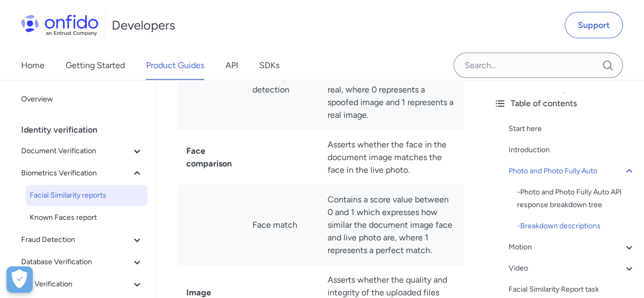 This screenshot has height=298, width=644. What do you see at coordinates (86, 195) in the screenshot?
I see `a: Facial Similarity reports` at bounding box center [86, 195].